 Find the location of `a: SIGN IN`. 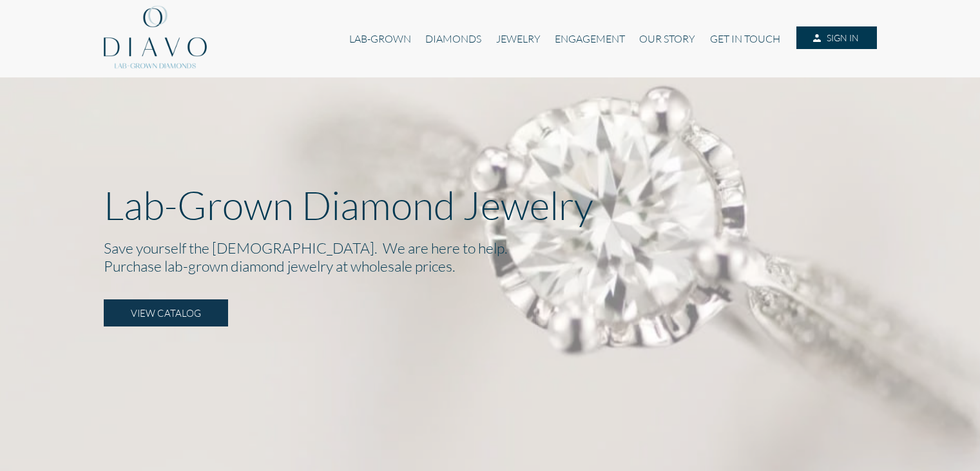

a: SIGN IN is located at coordinates (836, 38).